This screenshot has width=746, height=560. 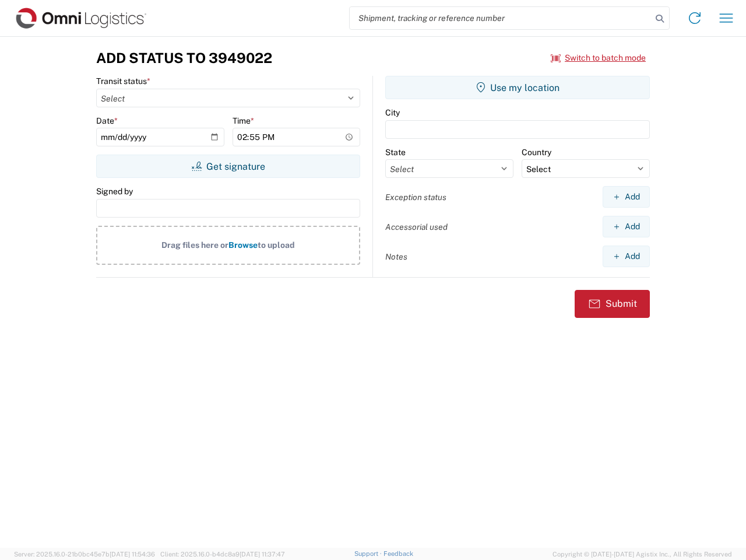 What do you see at coordinates (85, 553) in the screenshot?
I see `span: Server: 2025.16.0-21b0bc45e7b` at bounding box center [85, 553].